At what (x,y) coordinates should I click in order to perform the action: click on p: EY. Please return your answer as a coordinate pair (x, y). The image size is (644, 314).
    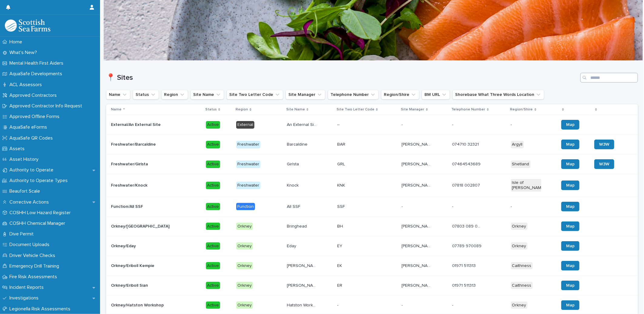
    Looking at the image, I should click on (340, 245).